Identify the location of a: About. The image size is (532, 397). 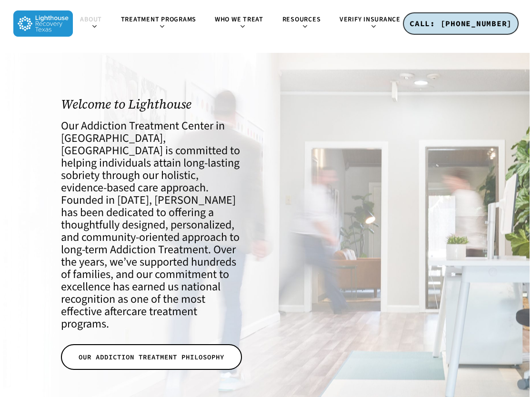
(93, 23).